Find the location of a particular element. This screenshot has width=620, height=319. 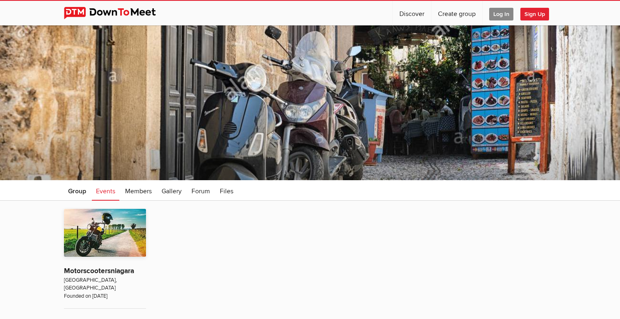

a: Gallery is located at coordinates (171, 191).